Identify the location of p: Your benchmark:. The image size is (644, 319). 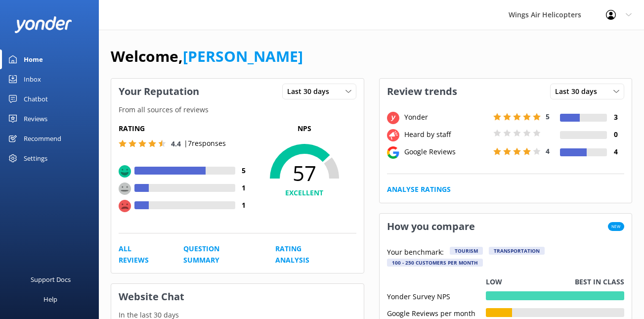
(415, 253).